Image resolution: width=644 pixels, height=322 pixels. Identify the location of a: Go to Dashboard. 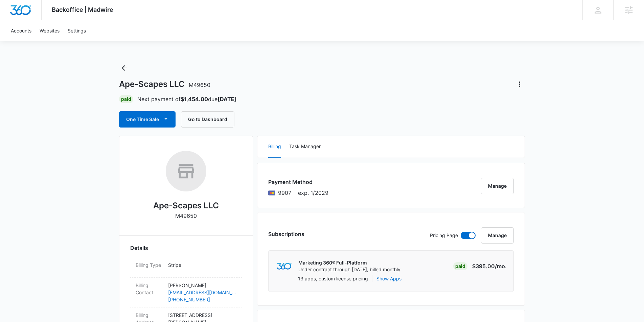
(208, 119).